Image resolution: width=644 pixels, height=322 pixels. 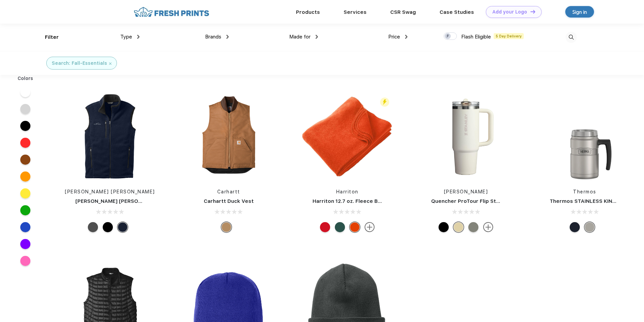 What do you see at coordinates (510, 12) in the screenshot?
I see `div: Add your Logo` at bounding box center [510, 12].